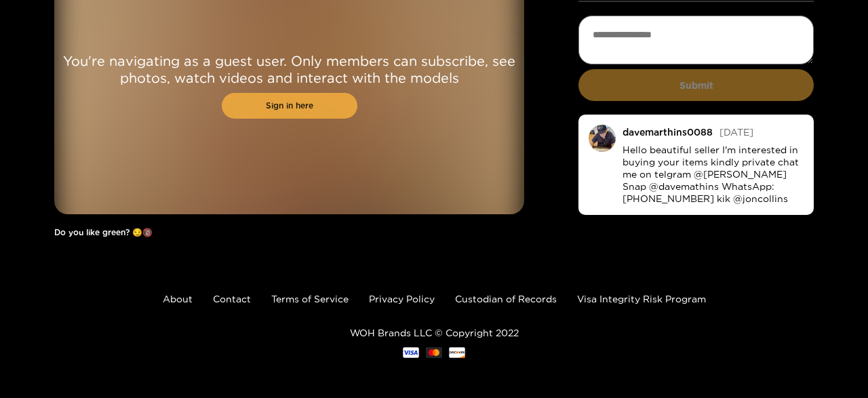 The height and width of the screenshot is (398, 868). I want to click on button: Submit, so click(695, 84).